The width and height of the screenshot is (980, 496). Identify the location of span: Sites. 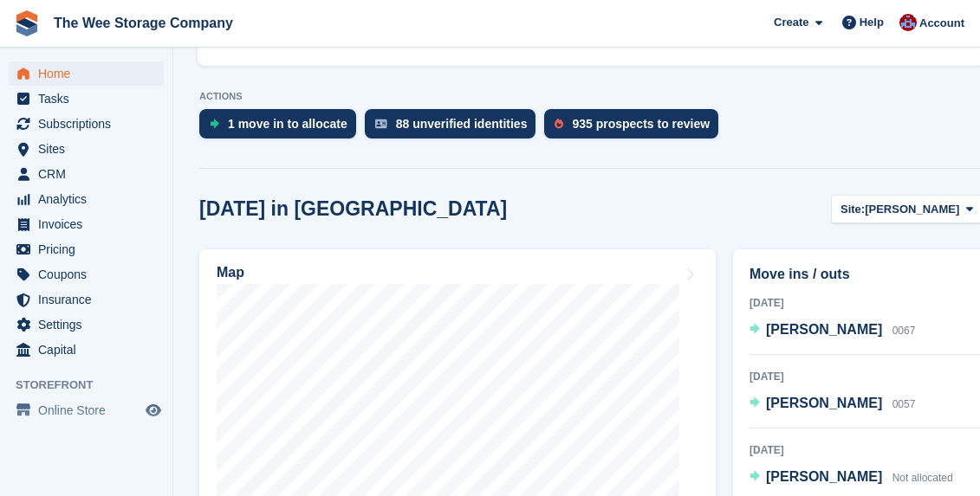
(90, 149).